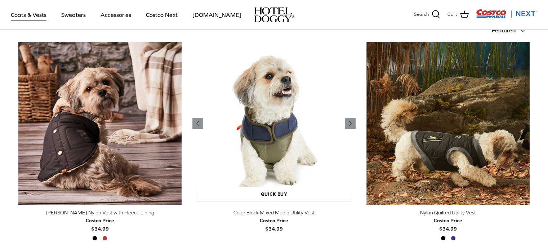 Image resolution: width=548 pixels, height=250 pixels. Describe the element at coordinates (162, 15) in the screenshot. I see `a: Costco Next` at that location.